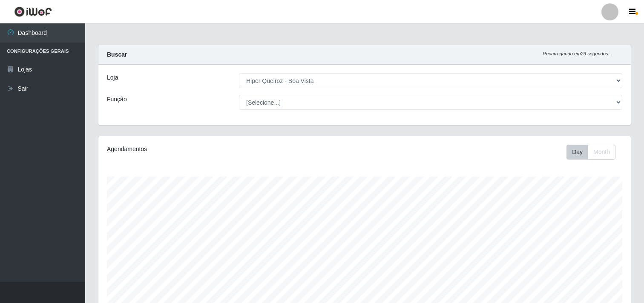 The image size is (644, 303). What do you see at coordinates (117, 54) in the screenshot?
I see `strong: Buscar` at bounding box center [117, 54].